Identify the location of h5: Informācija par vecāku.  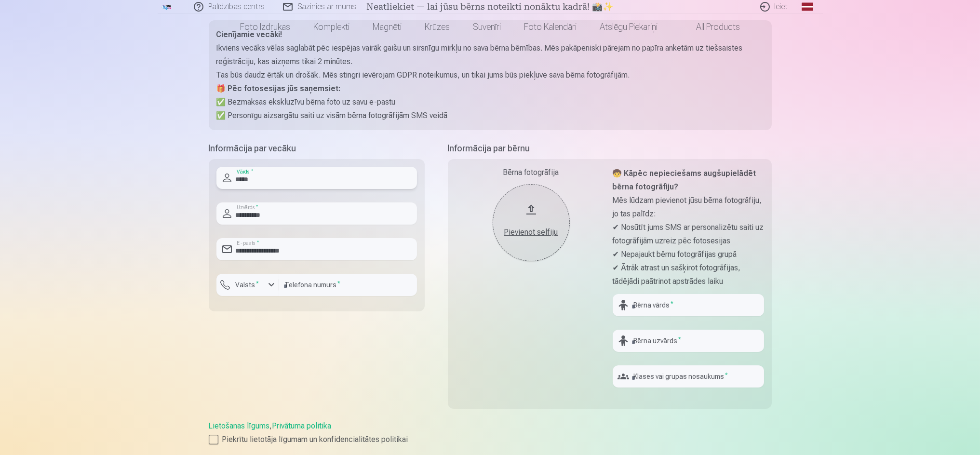
(316, 148).